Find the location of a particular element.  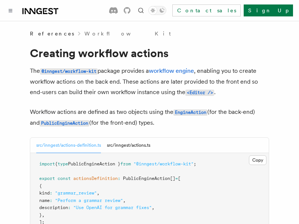

span: export is located at coordinates (47, 179).